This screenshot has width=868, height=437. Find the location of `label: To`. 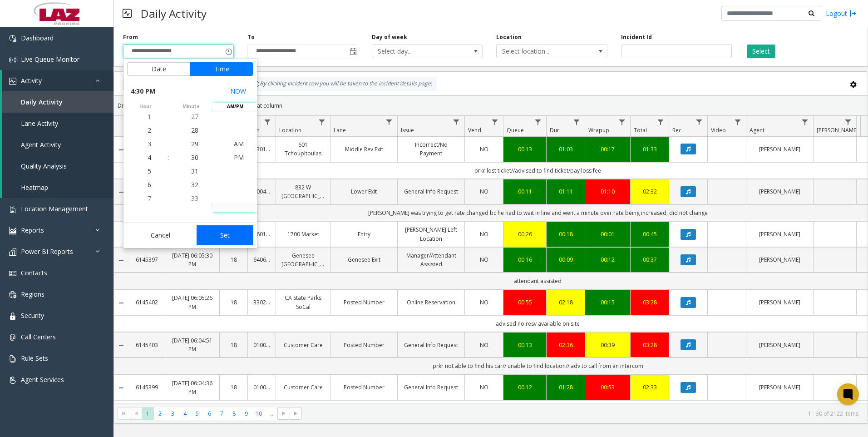

label: To is located at coordinates (251, 37).